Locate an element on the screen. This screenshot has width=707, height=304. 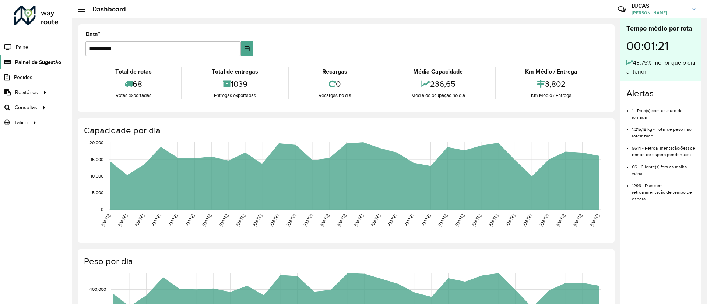
div: Total de entregas is located at coordinates (234, 72).